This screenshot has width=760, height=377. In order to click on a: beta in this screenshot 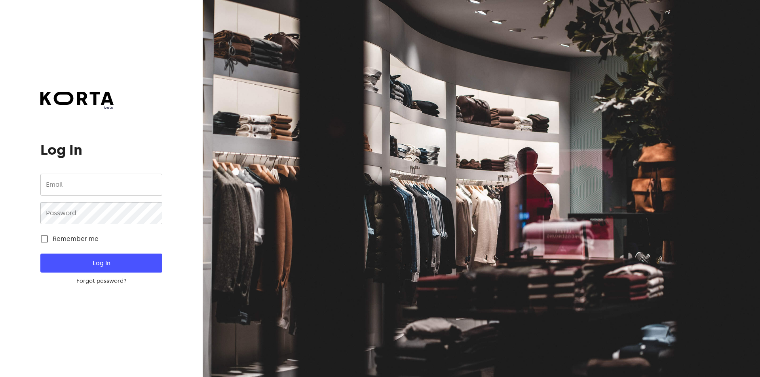, I will do `click(77, 101)`.